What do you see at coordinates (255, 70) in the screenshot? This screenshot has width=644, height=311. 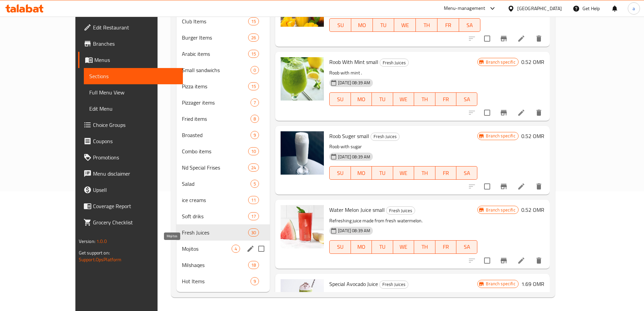 I see `span: 0` at bounding box center [255, 70].